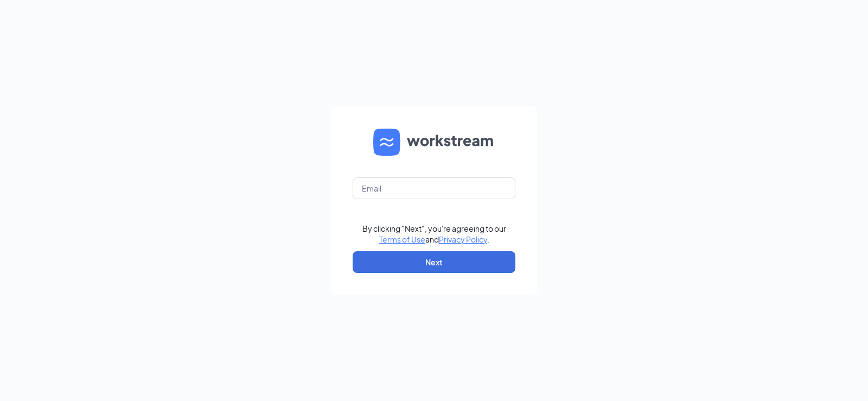 The image size is (868, 401). I want to click on div: By clicking "Next", you're agreeing to our and ., so click(434, 234).